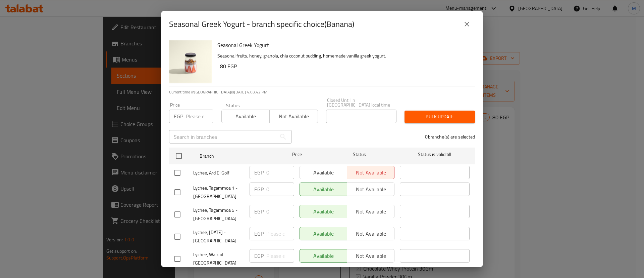 This screenshot has width=644, height=278. I want to click on img: Seasonal Greek Yogurt, so click(191, 62).